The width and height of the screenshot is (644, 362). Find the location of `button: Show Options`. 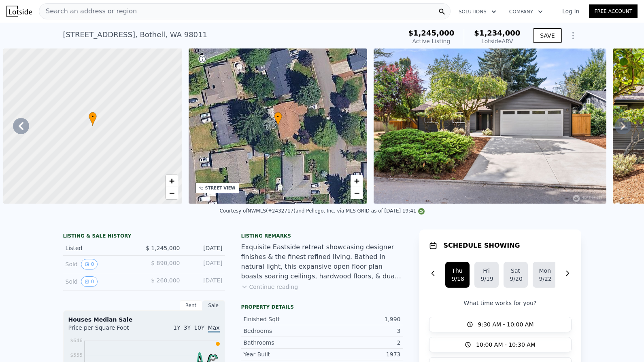

button: Show Options is located at coordinates (573, 35).